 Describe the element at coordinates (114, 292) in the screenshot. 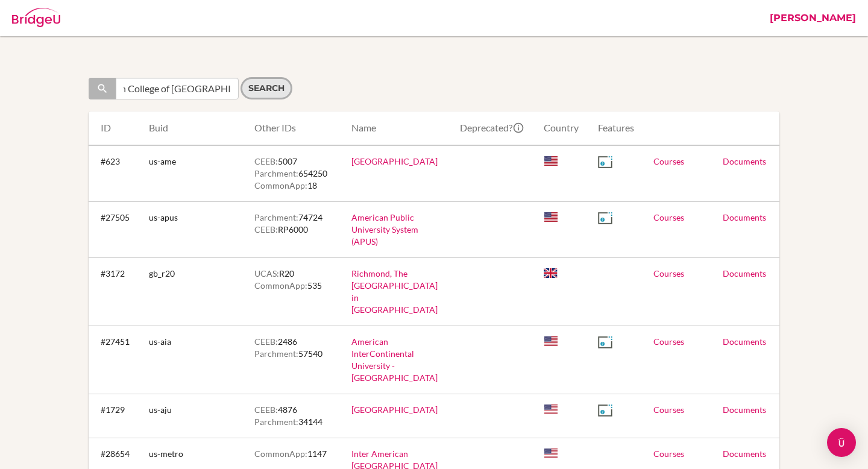

I see `td: #3172` at that location.